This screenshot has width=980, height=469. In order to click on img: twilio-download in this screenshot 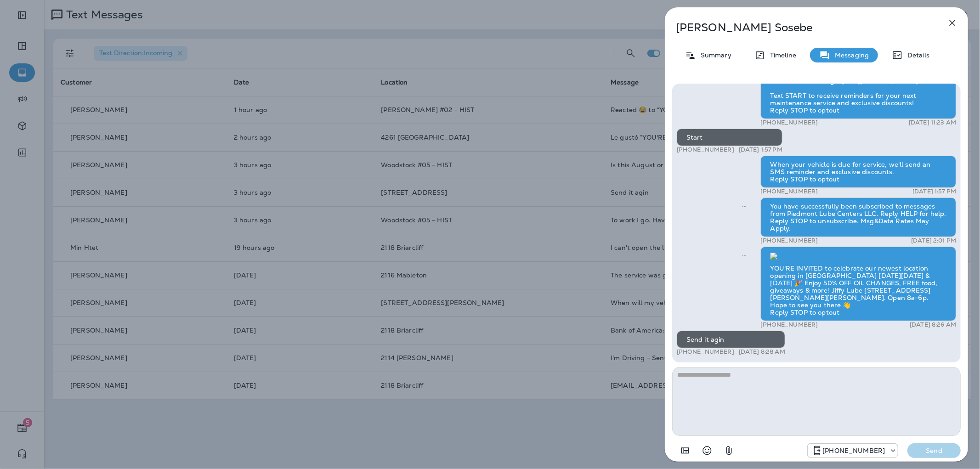, I will do `click(774, 256)`.